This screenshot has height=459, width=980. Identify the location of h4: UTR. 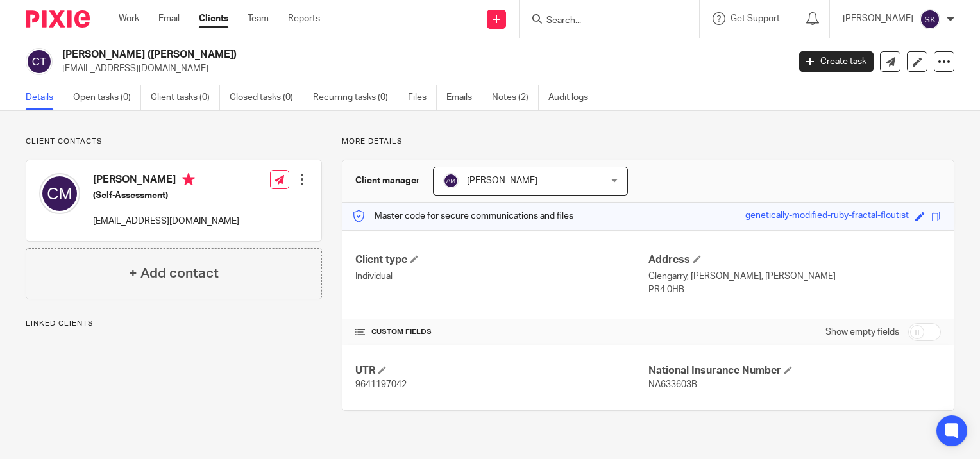
(502, 370).